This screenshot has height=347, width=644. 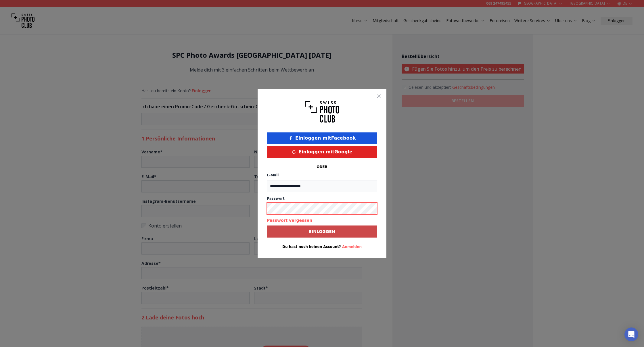 I want to click on button: Einloggen, so click(x=322, y=232).